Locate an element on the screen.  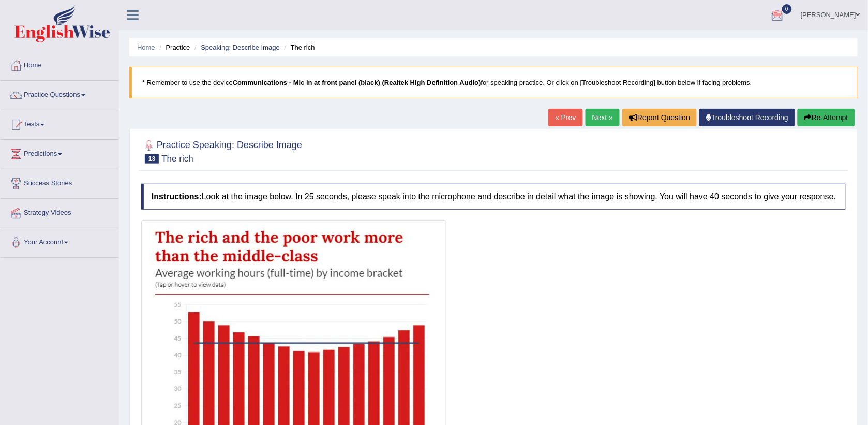
a: Next » is located at coordinates (603, 118).